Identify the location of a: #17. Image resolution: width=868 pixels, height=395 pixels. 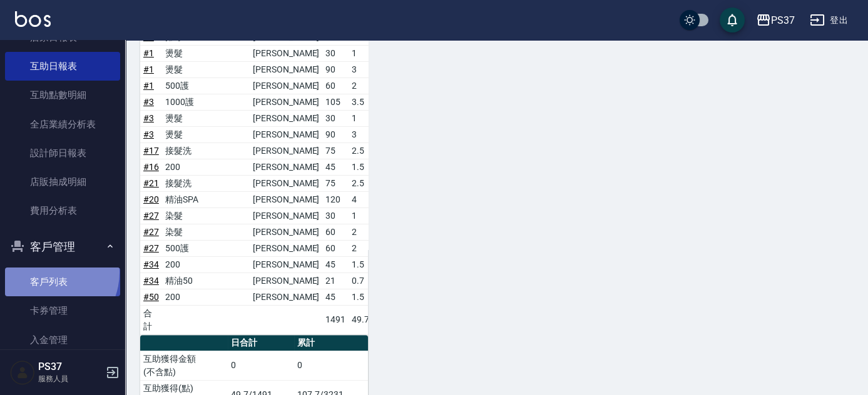
(151, 151).